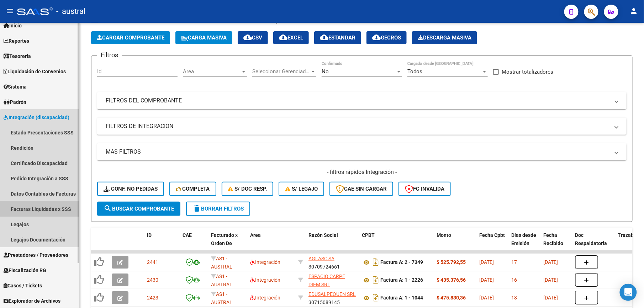 The width and height of the screenshot is (644, 308). Describe the element at coordinates (131, 38) in the screenshot. I see `button: Cargar Comprobante` at that location.